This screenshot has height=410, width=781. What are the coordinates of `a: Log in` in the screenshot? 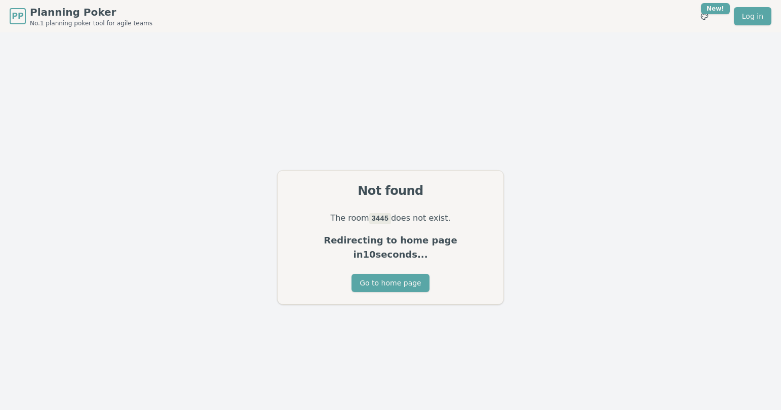 It's located at (753, 16).